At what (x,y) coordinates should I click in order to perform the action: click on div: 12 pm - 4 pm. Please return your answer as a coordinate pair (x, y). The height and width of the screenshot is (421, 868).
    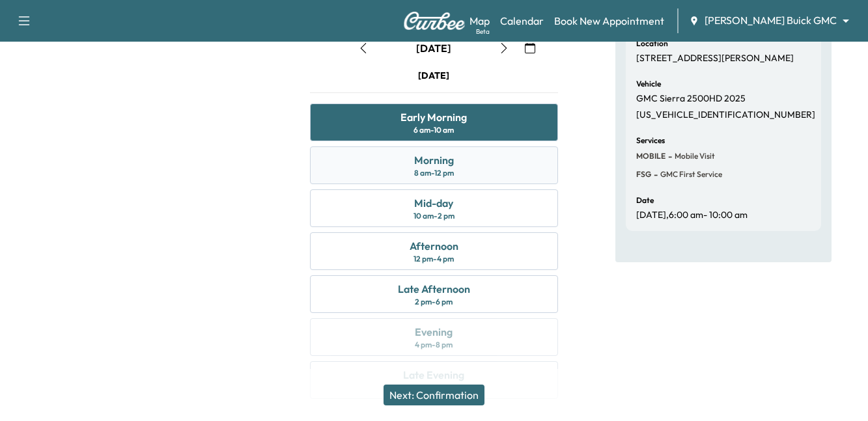
    Looking at the image, I should click on (434, 259).